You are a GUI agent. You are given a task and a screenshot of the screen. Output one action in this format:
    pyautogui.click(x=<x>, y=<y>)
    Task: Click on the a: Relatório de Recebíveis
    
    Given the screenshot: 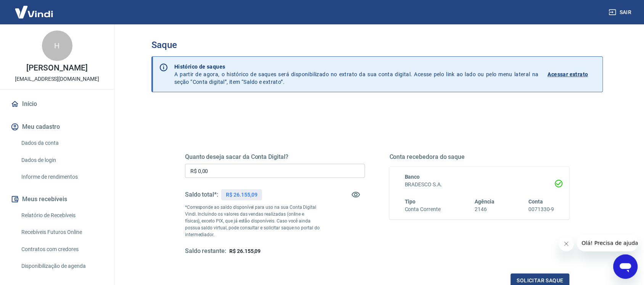 What is the action you would take?
    pyautogui.click(x=61, y=215)
    